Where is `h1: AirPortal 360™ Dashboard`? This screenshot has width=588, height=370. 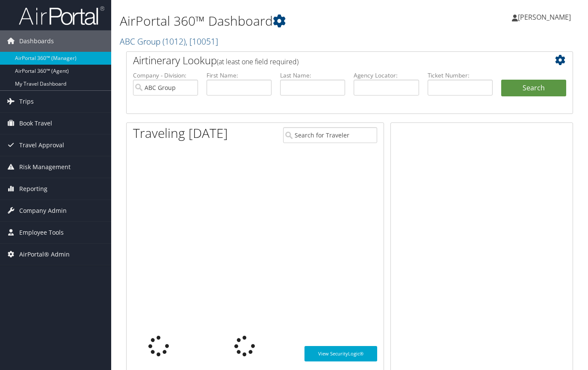
h1: AirPortal 360™ Dashboard is located at coordinates (273, 21).